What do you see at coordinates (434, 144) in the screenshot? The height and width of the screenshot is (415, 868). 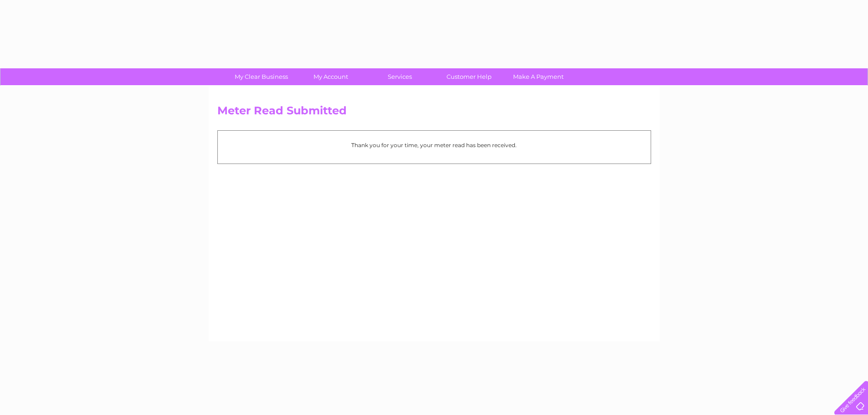 I see `p: Thank you for your time, your meter read has been received.` at bounding box center [434, 144].